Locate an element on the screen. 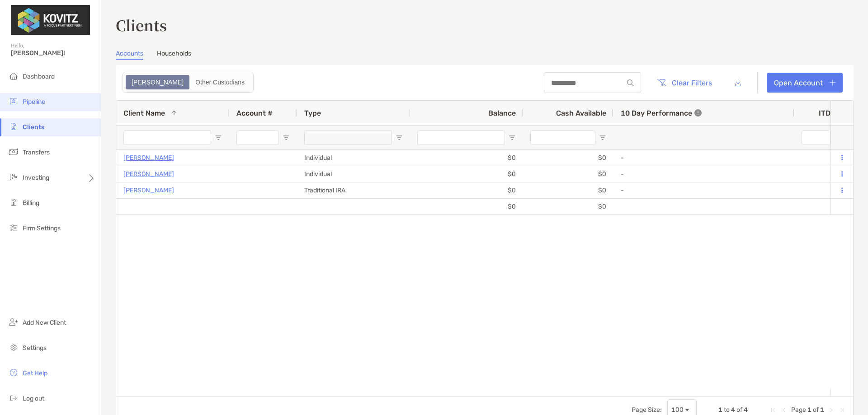 The height and width of the screenshot is (415, 868). img: Zoe Logo is located at coordinates (50, 20).